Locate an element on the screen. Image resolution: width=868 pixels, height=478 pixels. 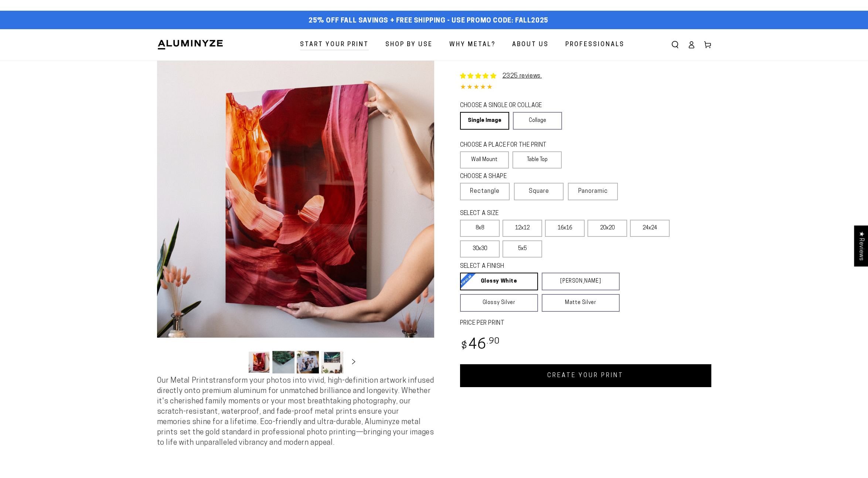
span: Square is located at coordinates (539, 191).